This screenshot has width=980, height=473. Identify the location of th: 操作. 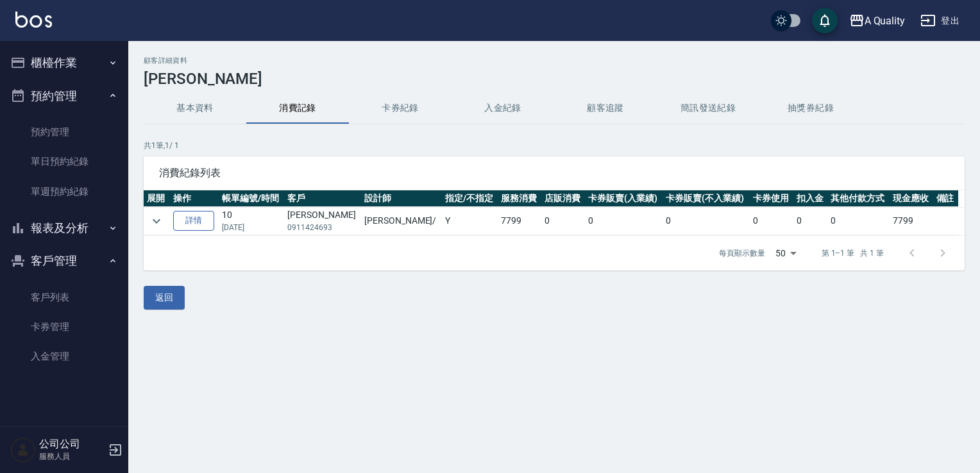
(195, 199).